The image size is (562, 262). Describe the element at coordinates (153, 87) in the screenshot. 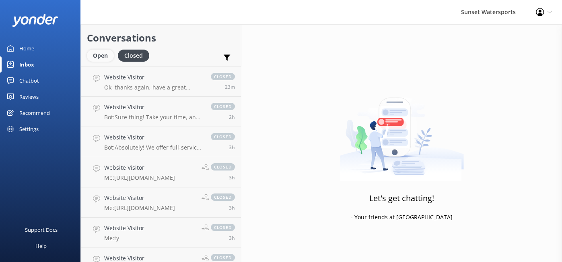

I see `p: Ok, thanks again, have a great evening!` at that location.